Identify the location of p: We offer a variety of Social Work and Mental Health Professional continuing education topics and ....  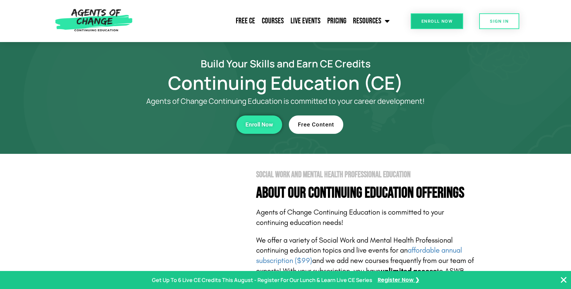
(366, 261).